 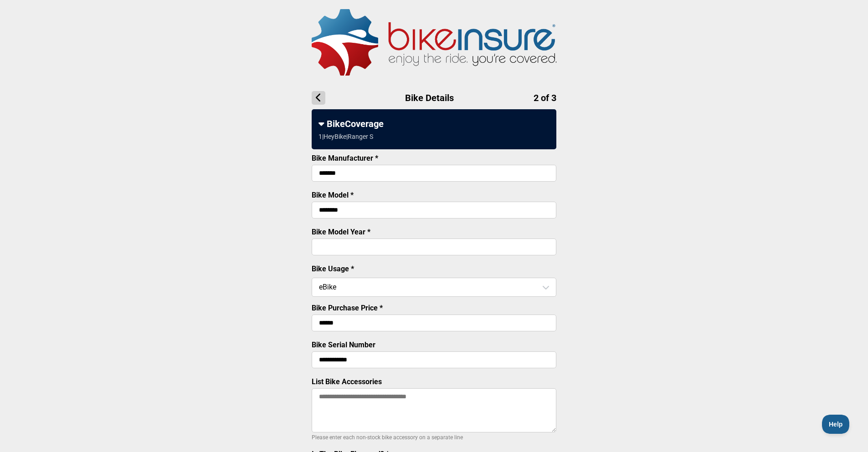 What do you see at coordinates (434, 124) in the screenshot?
I see `div: BikeCoverage` at bounding box center [434, 124].